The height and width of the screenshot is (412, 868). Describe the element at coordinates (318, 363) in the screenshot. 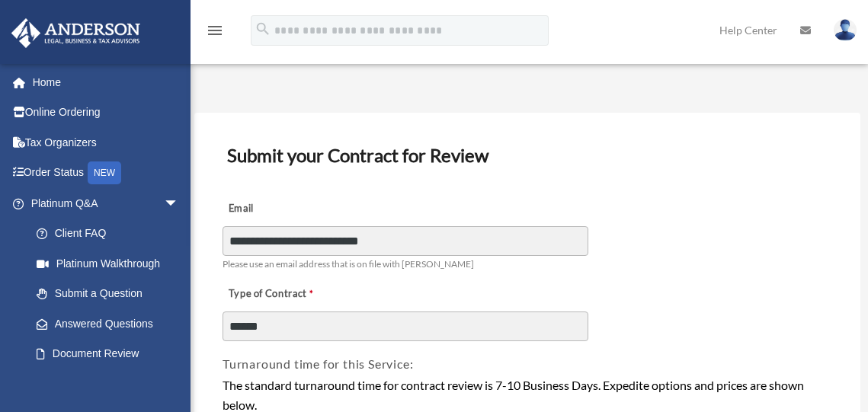

I see `span: Turnaround time for this Service:` at that location.